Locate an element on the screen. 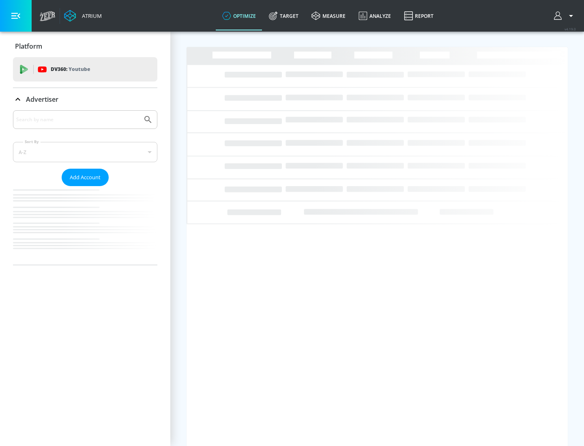 Image resolution: width=584 pixels, height=446 pixels. a: Target is located at coordinates (284, 16).